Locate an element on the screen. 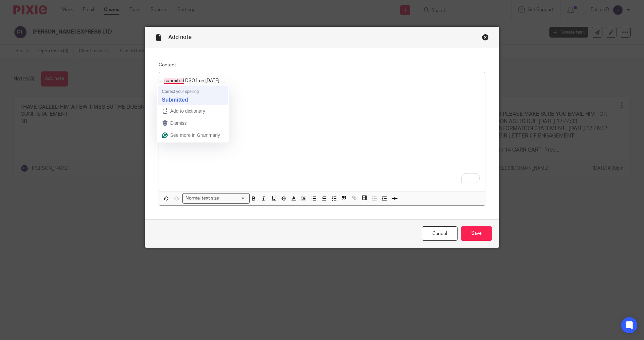 This screenshot has width=644, height=340. div: To enrich screen reader interactions, please activate Accessibility in Grammarly extension settings is located at coordinates (322, 131).